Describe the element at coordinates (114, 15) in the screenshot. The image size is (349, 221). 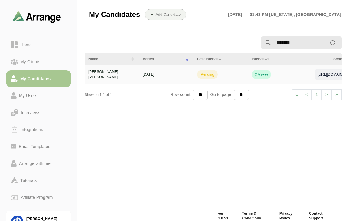
I see `span: My Candidates` at that location.